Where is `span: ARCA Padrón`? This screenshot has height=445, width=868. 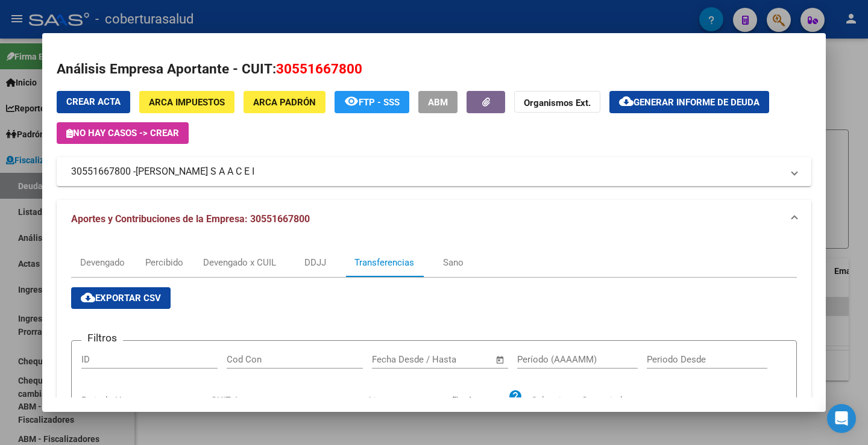 span: ARCA Padrón is located at coordinates (284, 102).